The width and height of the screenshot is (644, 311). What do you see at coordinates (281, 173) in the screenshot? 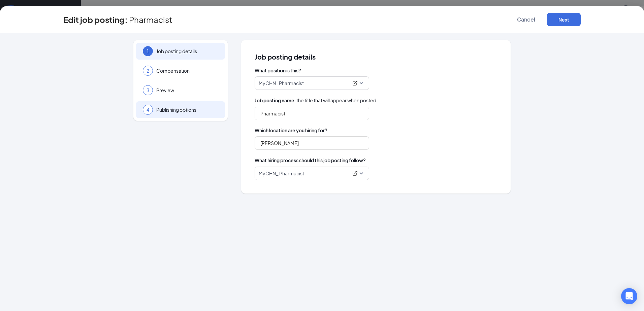
I see `p: MyCHN_ Pharmacist` at bounding box center [281, 173].